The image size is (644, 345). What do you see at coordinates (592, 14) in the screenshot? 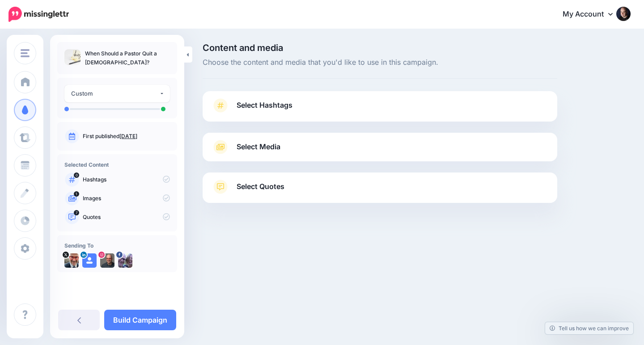
I see `a: My Account` at bounding box center [592, 14].